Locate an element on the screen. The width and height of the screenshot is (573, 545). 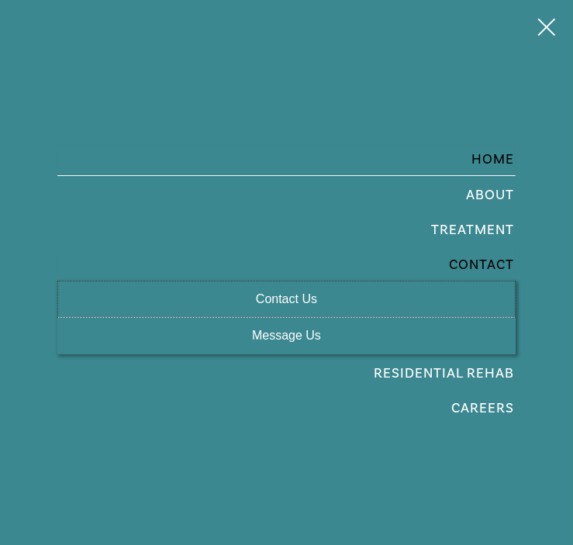
a: Message Us is located at coordinates (286, 336).